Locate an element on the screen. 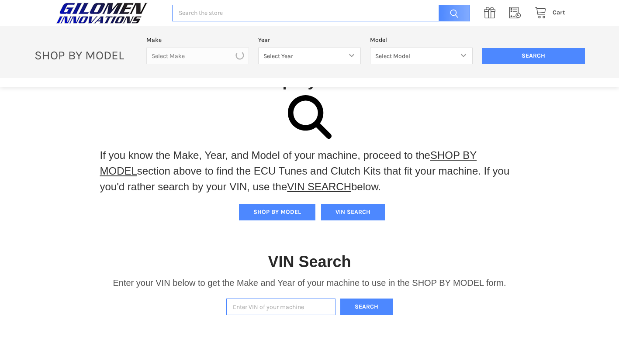 The height and width of the screenshot is (364, 619). a: Cart is located at coordinates (547, 13).